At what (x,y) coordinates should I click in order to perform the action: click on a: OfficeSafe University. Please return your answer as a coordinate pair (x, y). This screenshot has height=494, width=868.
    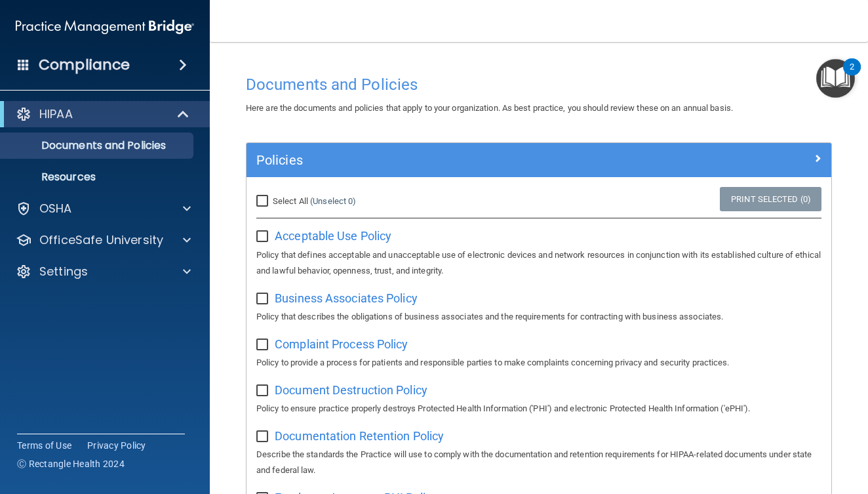
    Looking at the image, I should click on (103, 241).